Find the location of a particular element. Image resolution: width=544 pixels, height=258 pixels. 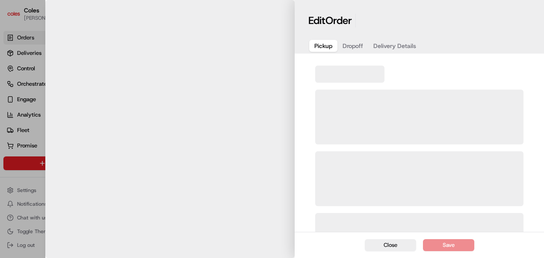

h1: Edit is located at coordinates (330, 21).